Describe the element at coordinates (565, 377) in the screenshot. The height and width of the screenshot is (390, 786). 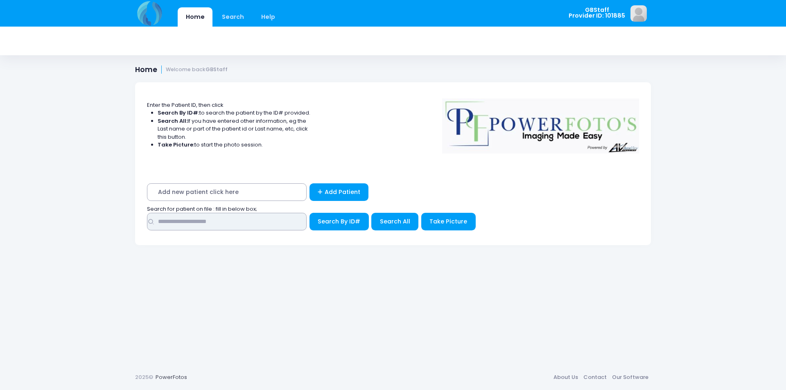
I see `a: About Us` at that location.